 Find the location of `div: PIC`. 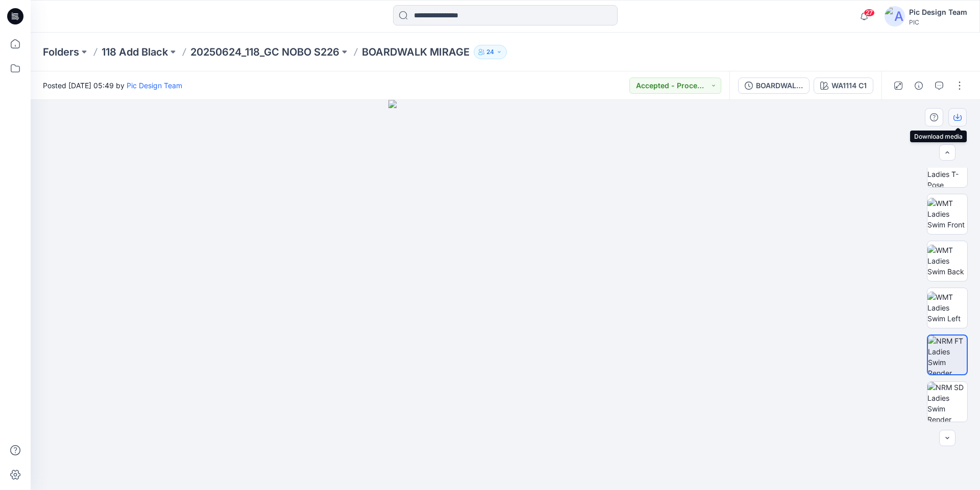

div: PIC is located at coordinates (938, 22).